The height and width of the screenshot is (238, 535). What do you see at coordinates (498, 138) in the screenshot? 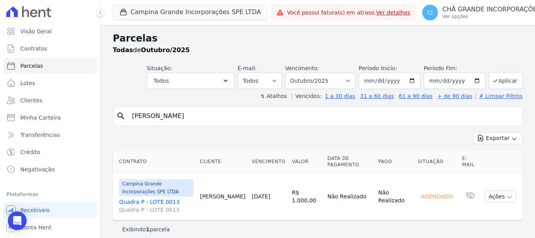
I see `button: Exportar` at bounding box center [498, 138].